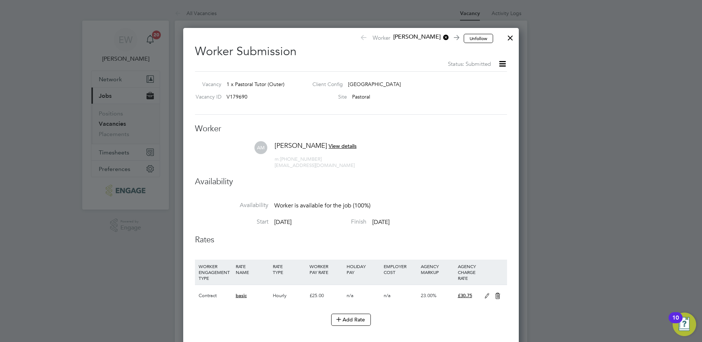 The width and height of the screenshot is (702, 342). What do you see at coordinates (437, 269) in the screenshot?
I see `div: AGENCY MARKUP` at bounding box center [437, 269].